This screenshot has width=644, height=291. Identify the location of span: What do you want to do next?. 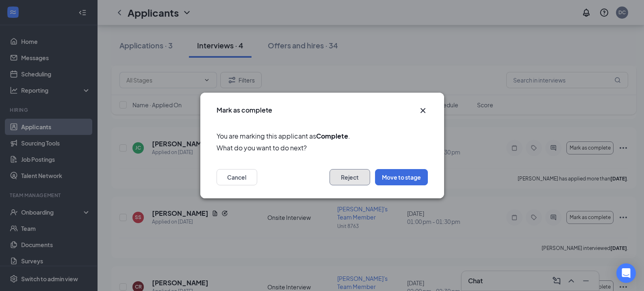
(322, 148).